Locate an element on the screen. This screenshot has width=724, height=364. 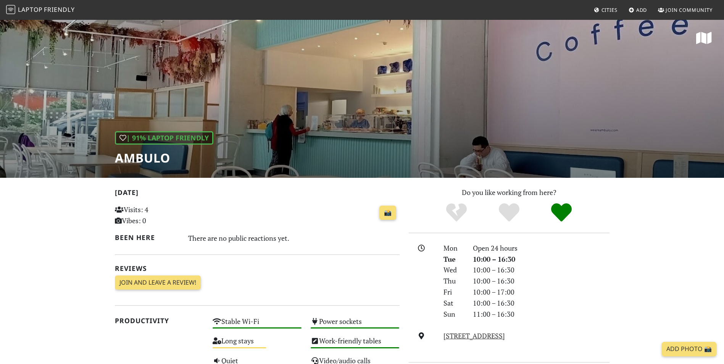
div: Wed is located at coordinates (454, 270).